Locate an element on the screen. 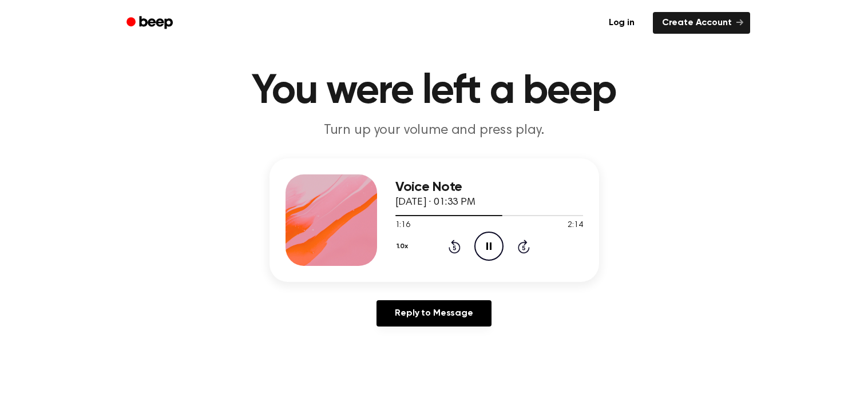  span: 2:14 is located at coordinates (575, 225).